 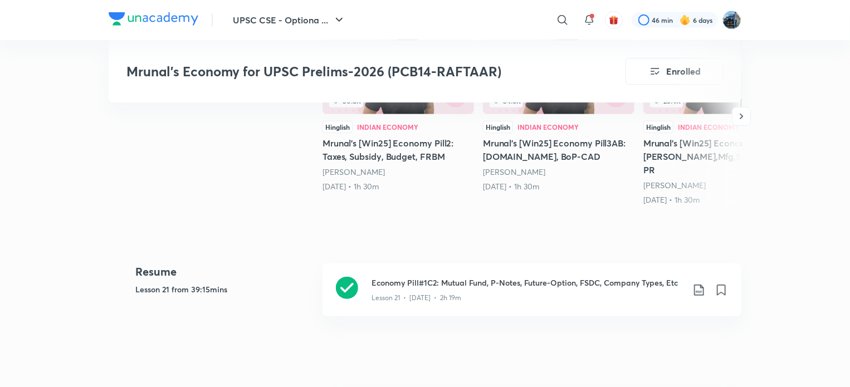 I want to click on h5: Lesson 21 from 39:15mins, so click(x=224, y=289).